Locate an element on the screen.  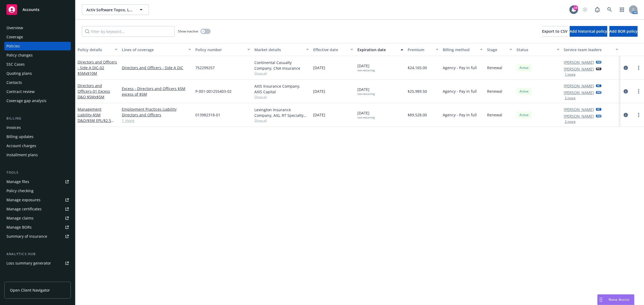
div: 19 is located at coordinates (576, 8).